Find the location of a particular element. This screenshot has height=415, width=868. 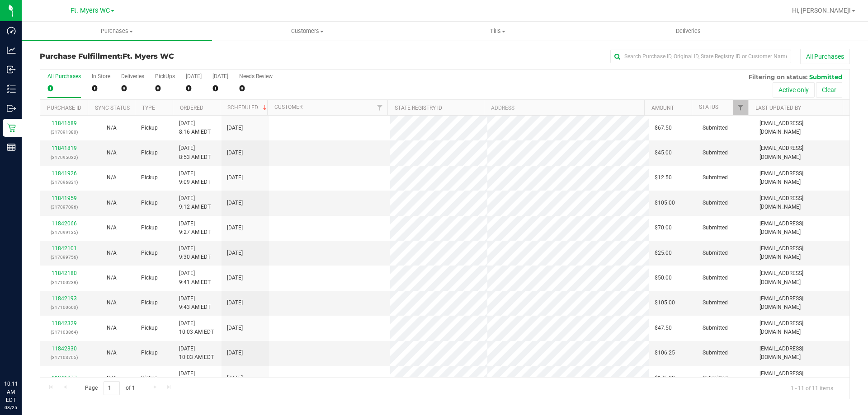

inline-svg: Reports is located at coordinates (12, 148).